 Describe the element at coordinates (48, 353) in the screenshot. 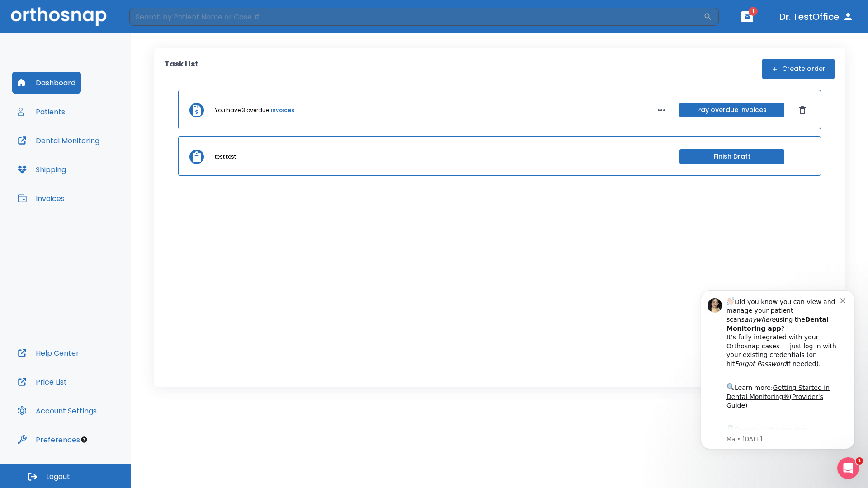

I see `button: Help Center` at that location.